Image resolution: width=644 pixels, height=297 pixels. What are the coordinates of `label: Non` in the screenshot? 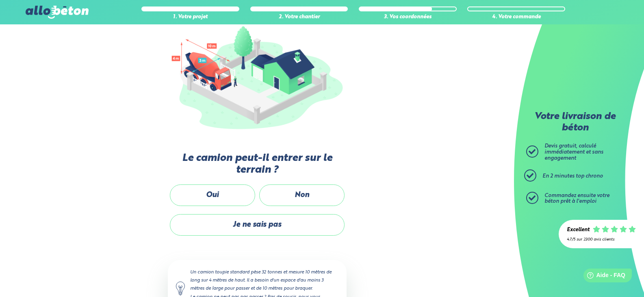 It's located at (302, 195).